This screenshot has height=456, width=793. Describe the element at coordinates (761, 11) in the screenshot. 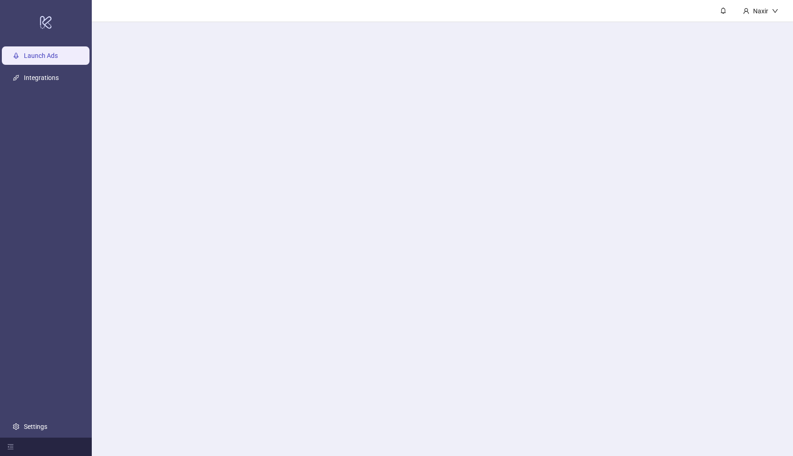

I see `div: Naxir` at that location.